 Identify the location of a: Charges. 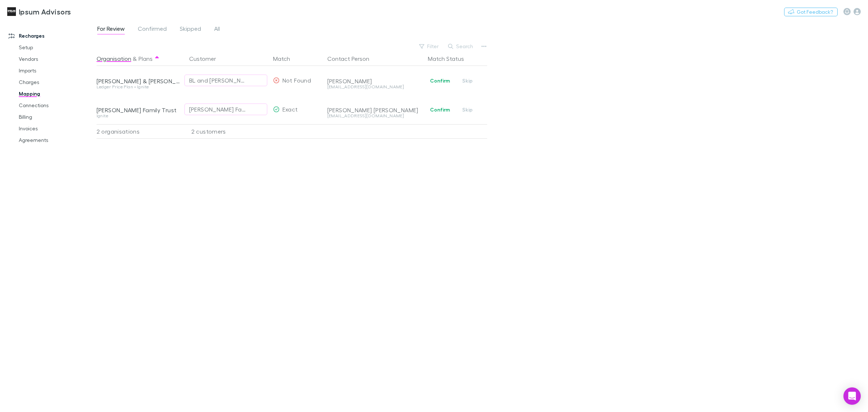
(57, 82).